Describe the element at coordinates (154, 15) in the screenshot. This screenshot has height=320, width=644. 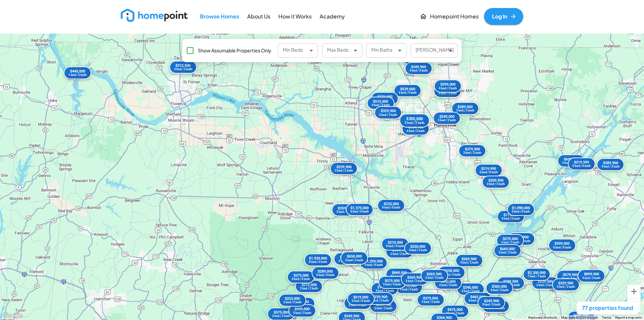
I see `img: new_logo_light.png` at that location.